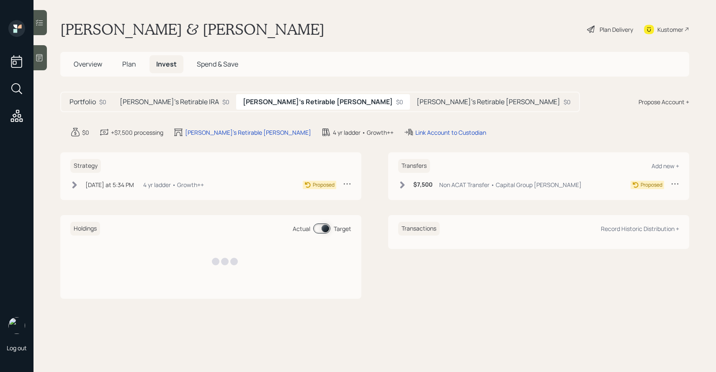 The height and width of the screenshot is (372, 716). Describe the element at coordinates (663, 102) in the screenshot. I see `div: Propose Account +` at that location.